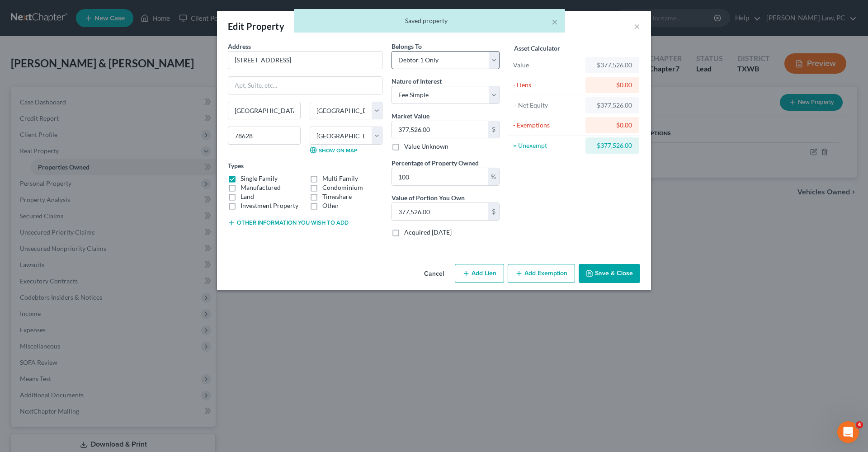  I want to click on label: Other, so click(331, 206).